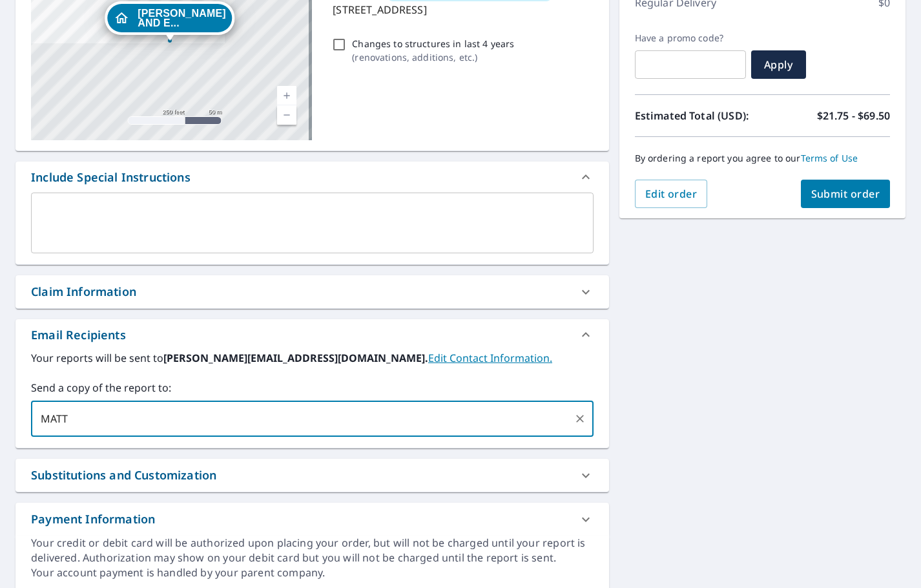 This screenshot has height=588, width=921. Describe the element at coordinates (690, 38) in the screenshot. I see `label: Have a promo code?` at that location.